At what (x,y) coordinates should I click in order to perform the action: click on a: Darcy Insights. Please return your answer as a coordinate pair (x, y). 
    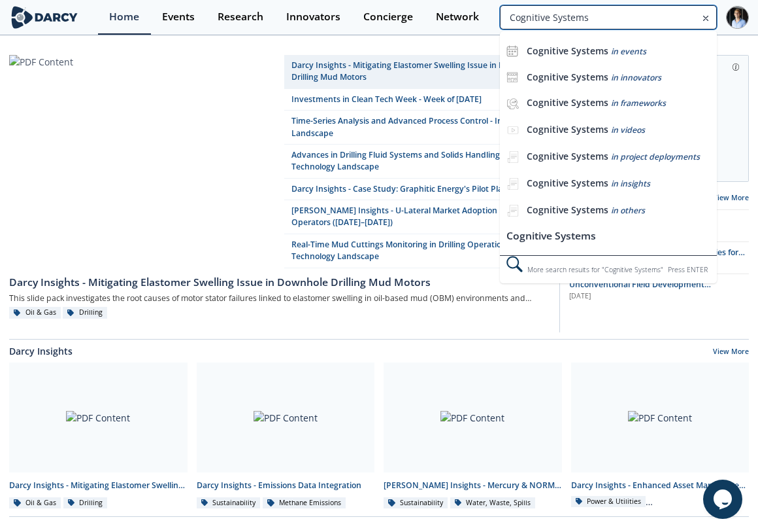
    Looking at the image, I should click on (41, 351).